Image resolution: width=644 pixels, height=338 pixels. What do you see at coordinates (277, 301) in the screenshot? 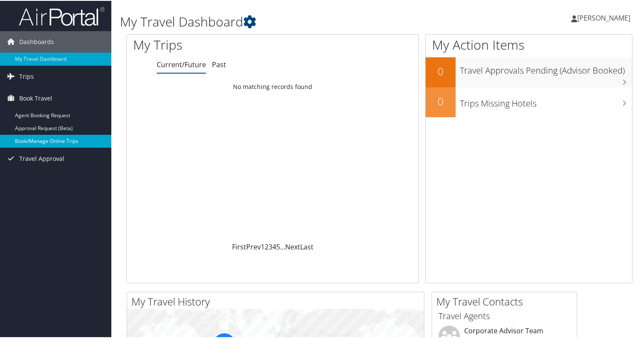
I see `h2: My Travel History` at bounding box center [277, 301].